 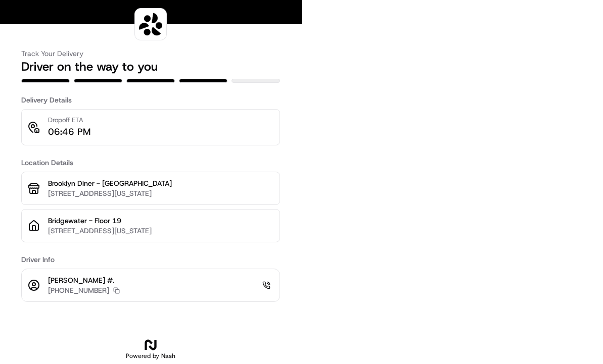 What do you see at coordinates (151, 162) in the screenshot?
I see `h3: Location Details` at bounding box center [151, 162].